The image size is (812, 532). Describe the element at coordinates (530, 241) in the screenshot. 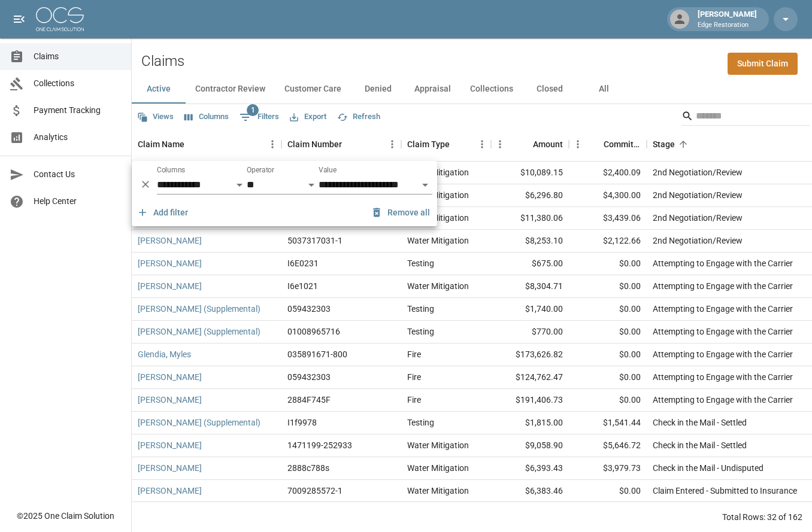

I see `div: $8,253.10` at that location.